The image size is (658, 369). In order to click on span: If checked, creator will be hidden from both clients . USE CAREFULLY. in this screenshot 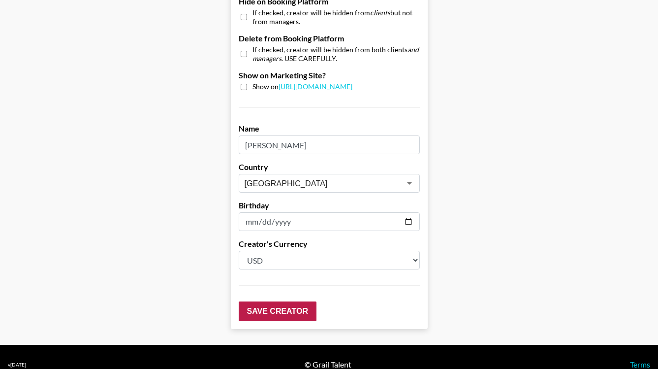, I will do `click(336, 54)`.